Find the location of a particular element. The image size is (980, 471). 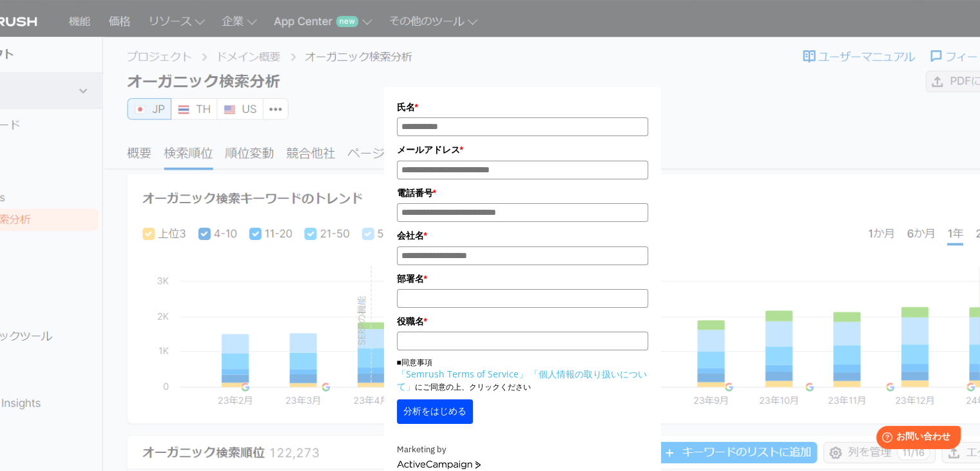

button: 分析をはじめる is located at coordinates (435, 411).